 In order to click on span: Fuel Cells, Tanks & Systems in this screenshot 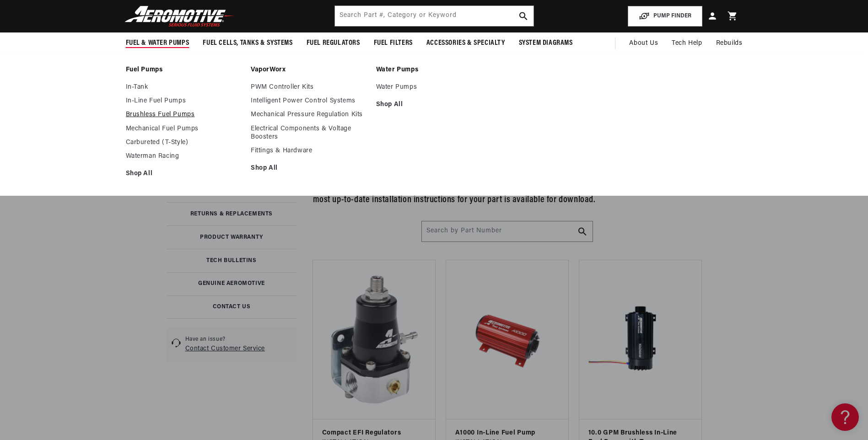, I will do `click(247, 43)`.